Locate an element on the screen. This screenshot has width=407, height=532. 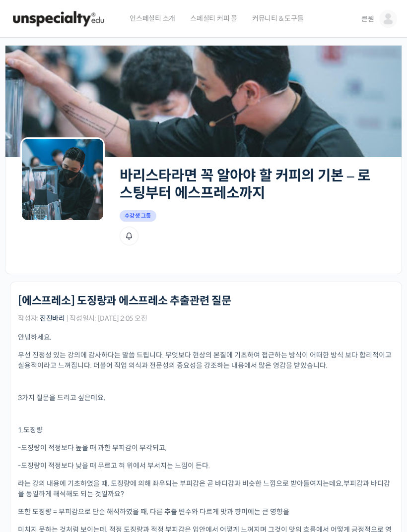
p: -도징량이 적정보다 높을 때 과한 부피감이 부각되고, is located at coordinates (206, 448).